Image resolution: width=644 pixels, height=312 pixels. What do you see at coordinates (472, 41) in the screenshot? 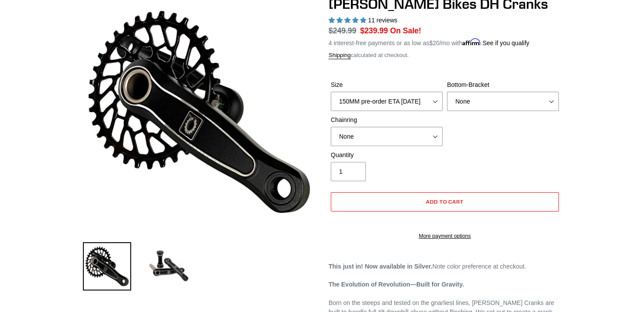
I see `span: Affirm` at bounding box center [472, 41].